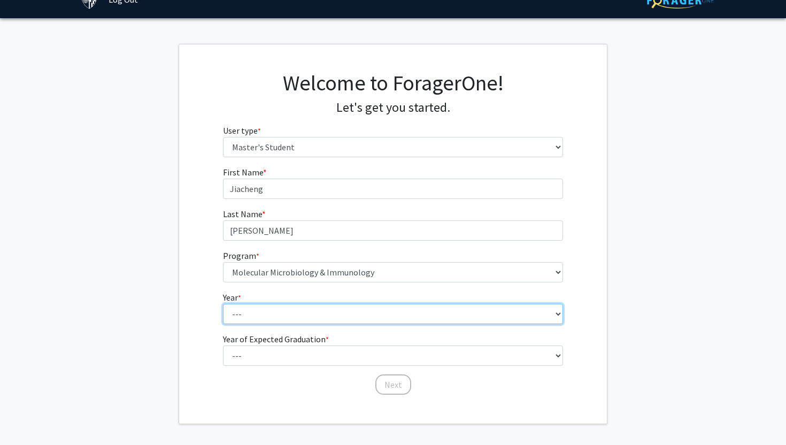 Image resolution: width=786 pixels, height=445 pixels. I want to click on label: Year, so click(232, 297).